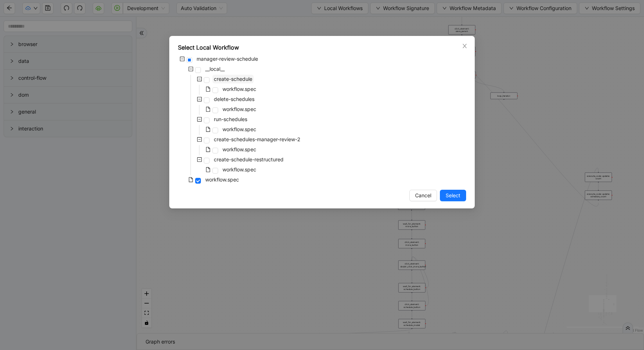 The image size is (644, 350). I want to click on span: close, so click(465, 46).